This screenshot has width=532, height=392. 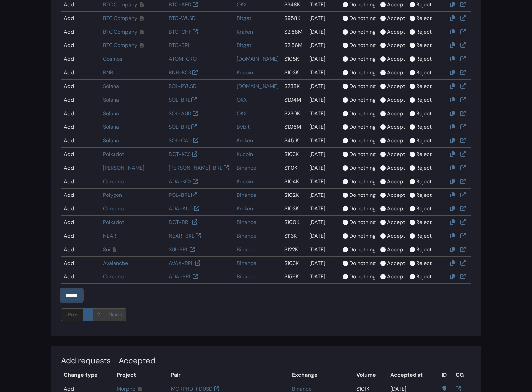 What do you see at coordinates (98, 315) in the screenshot?
I see `a: 2` at bounding box center [98, 315].